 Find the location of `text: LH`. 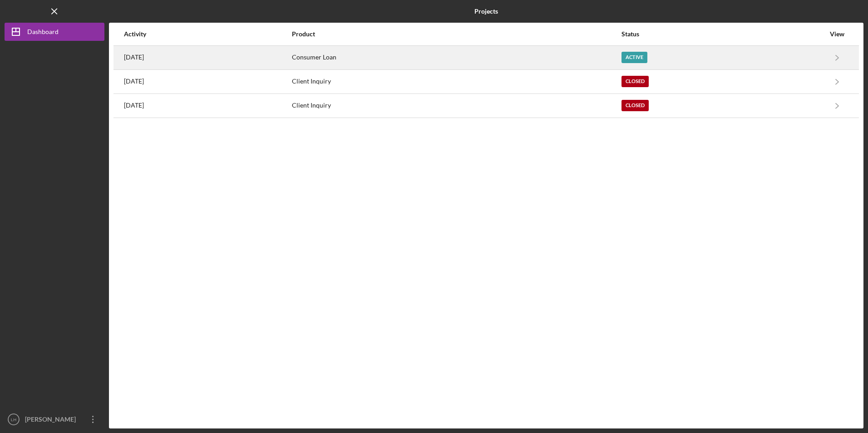

text: LH is located at coordinates (14, 419).